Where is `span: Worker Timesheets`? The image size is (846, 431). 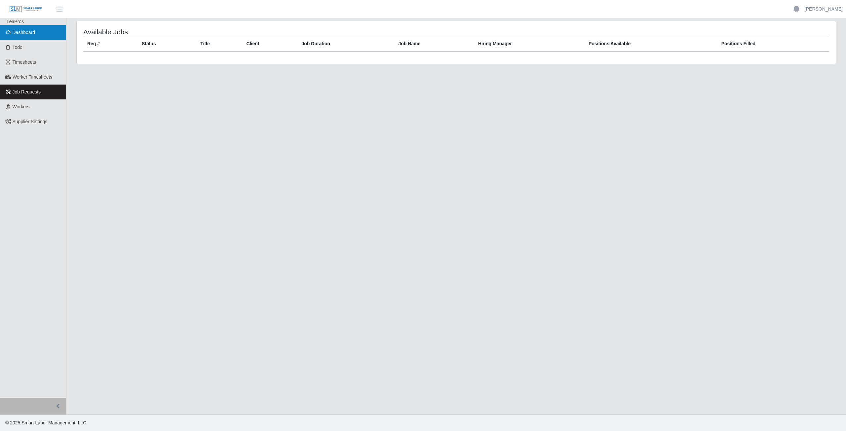 span: Worker Timesheets is located at coordinates (32, 77).